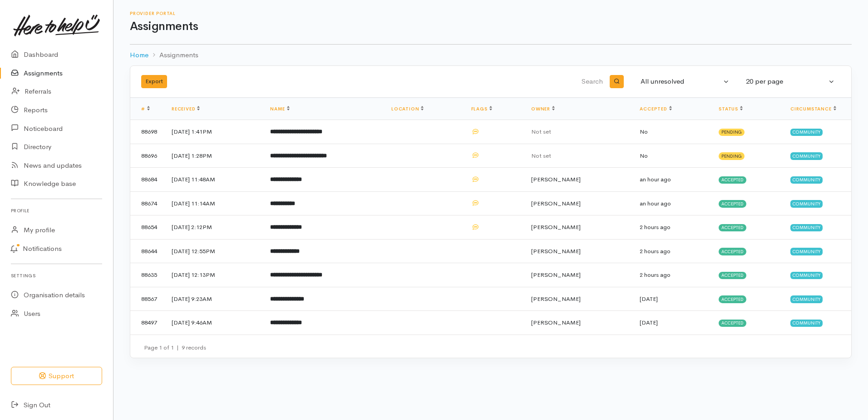 Image resolution: width=868 pixels, height=420 pixels. Describe the element at coordinates (147, 322) in the screenshot. I see `td: 88497` at that location.